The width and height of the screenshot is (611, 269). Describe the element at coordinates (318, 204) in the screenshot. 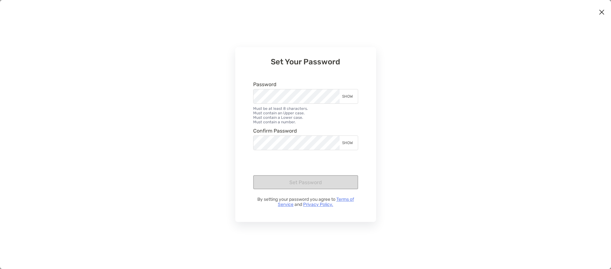

I see `a: Privacy Policy.` at that location.